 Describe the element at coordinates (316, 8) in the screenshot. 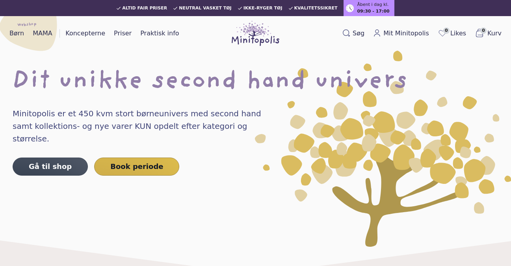

I see `span: Kvalitetssikret` at that location.